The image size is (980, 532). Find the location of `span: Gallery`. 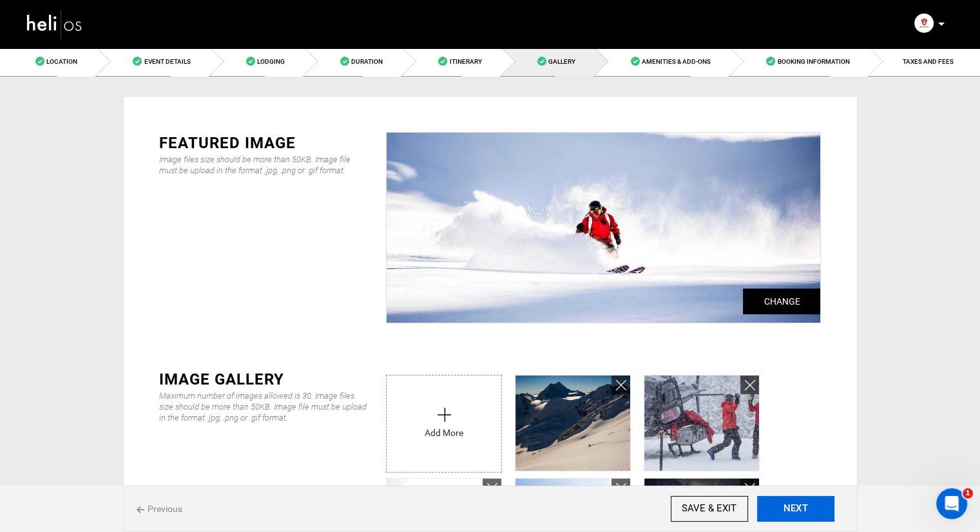

span: Gallery is located at coordinates (562, 61).